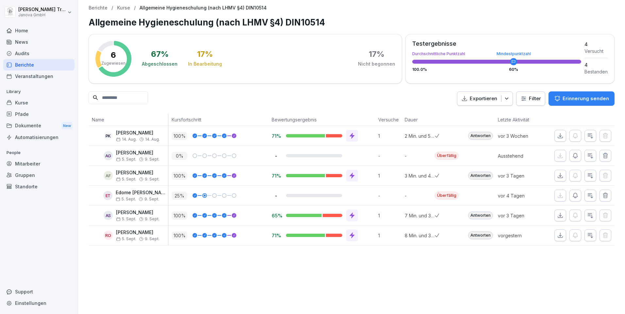  What do you see at coordinates (420, 136) in the screenshot?
I see `p: 2 Min. und 50 Sek.` at bounding box center [420, 136].